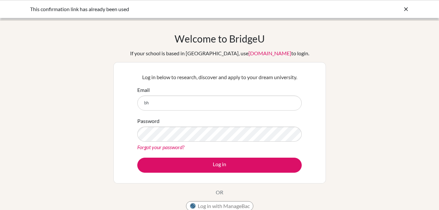 The height and width of the screenshot is (210, 439). I want to click on p: OR, so click(219, 192).